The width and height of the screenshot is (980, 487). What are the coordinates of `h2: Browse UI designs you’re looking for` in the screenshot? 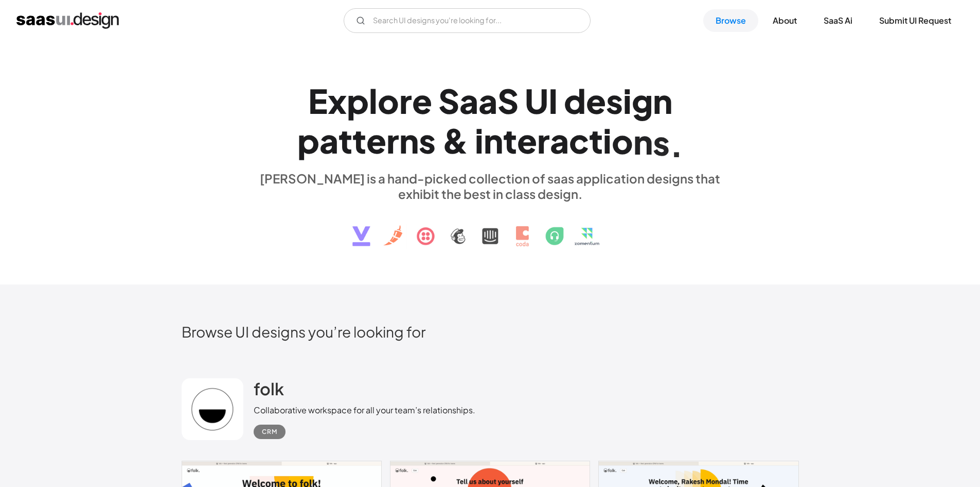 It's located at (490, 331).